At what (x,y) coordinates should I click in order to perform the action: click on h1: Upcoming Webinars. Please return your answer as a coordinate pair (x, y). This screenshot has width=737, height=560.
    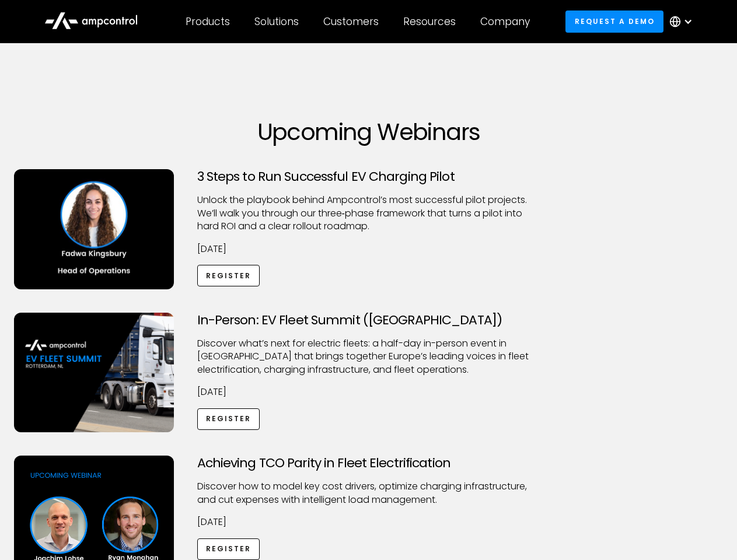
    Looking at the image, I should click on (369, 132).